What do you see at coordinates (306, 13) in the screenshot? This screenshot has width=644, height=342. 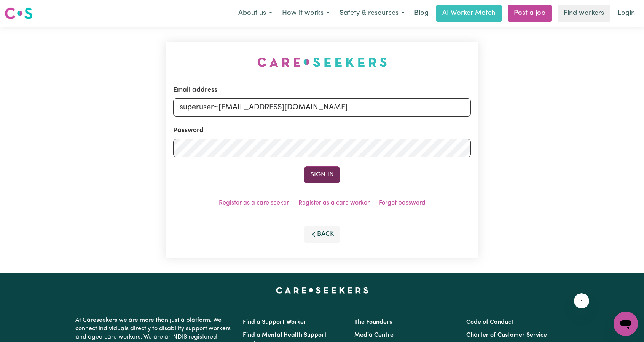 I see `button: How it works` at bounding box center [306, 13].